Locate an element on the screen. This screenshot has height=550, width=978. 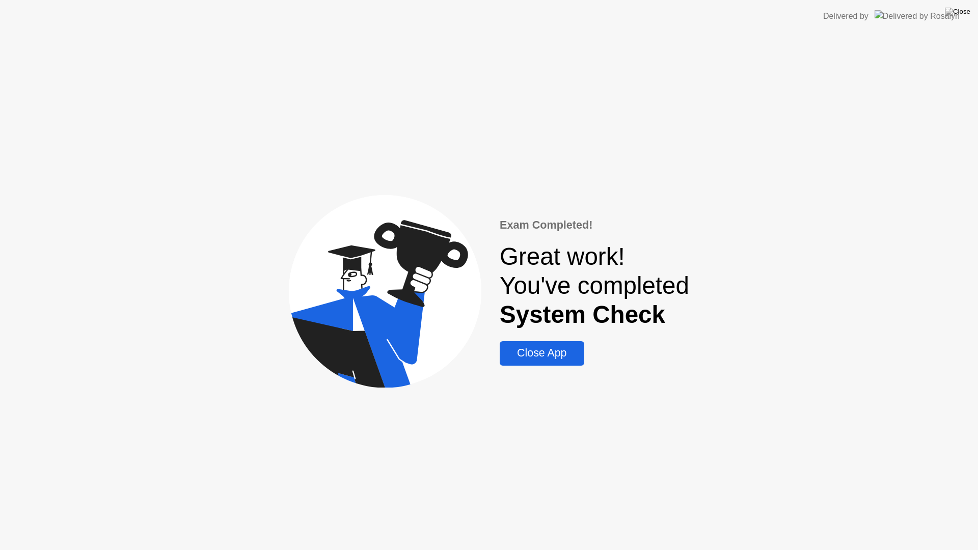
div: Exam Completed! is located at coordinates (594, 225).